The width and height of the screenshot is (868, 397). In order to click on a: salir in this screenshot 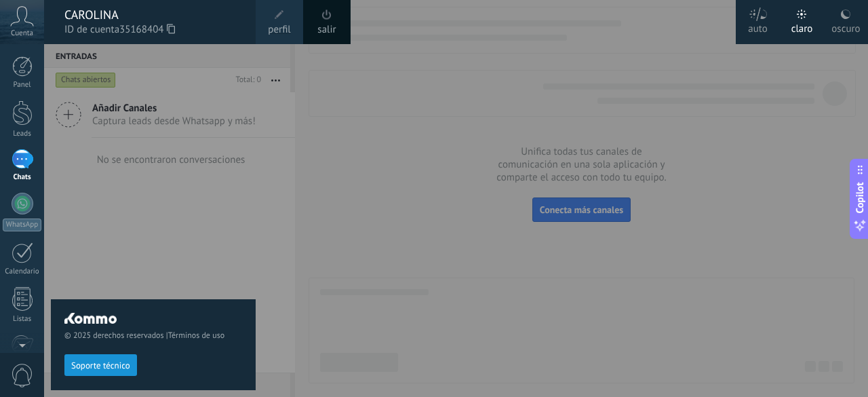, I will do `click(326, 30)`.